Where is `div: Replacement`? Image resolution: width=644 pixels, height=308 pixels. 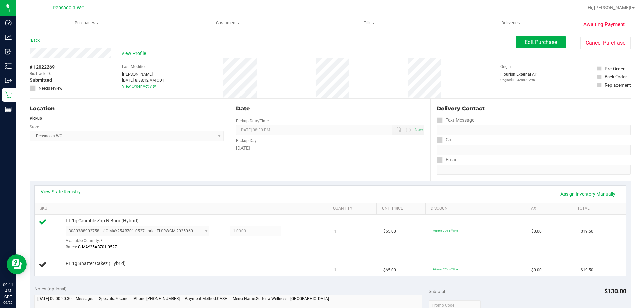
div: Replacement is located at coordinates (618, 85).